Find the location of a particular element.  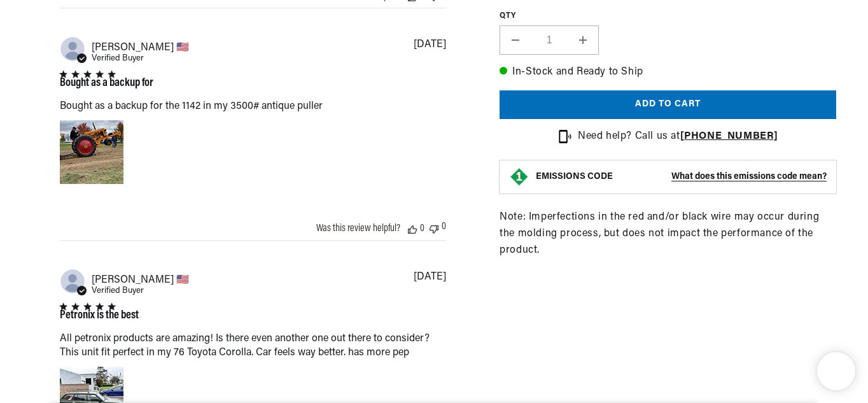

button: EMISSIONS CODEWhat does this emissions code mean? is located at coordinates (681, 177).